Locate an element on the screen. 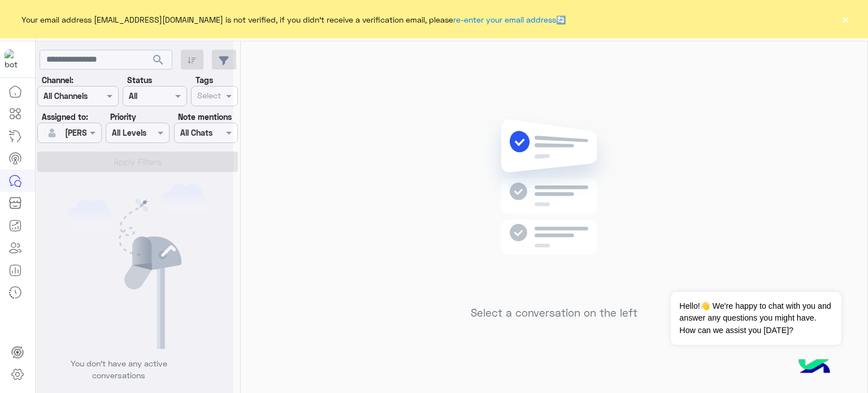  a: re-enter your email address is located at coordinates (504, 19).